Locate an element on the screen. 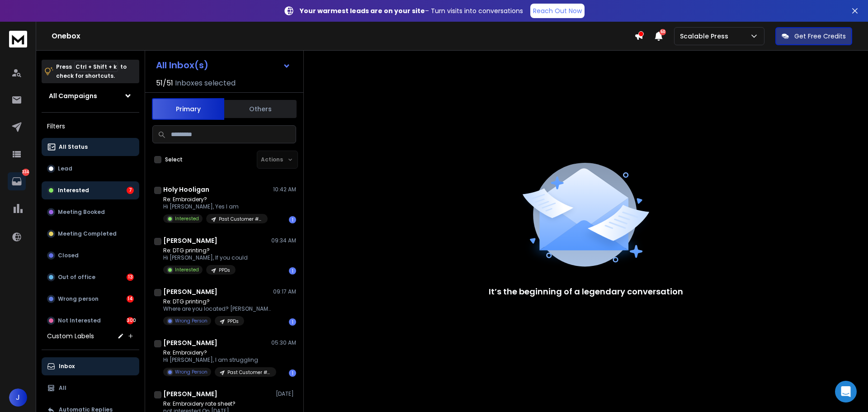  div: Open Intercom Messenger is located at coordinates (846, 392).